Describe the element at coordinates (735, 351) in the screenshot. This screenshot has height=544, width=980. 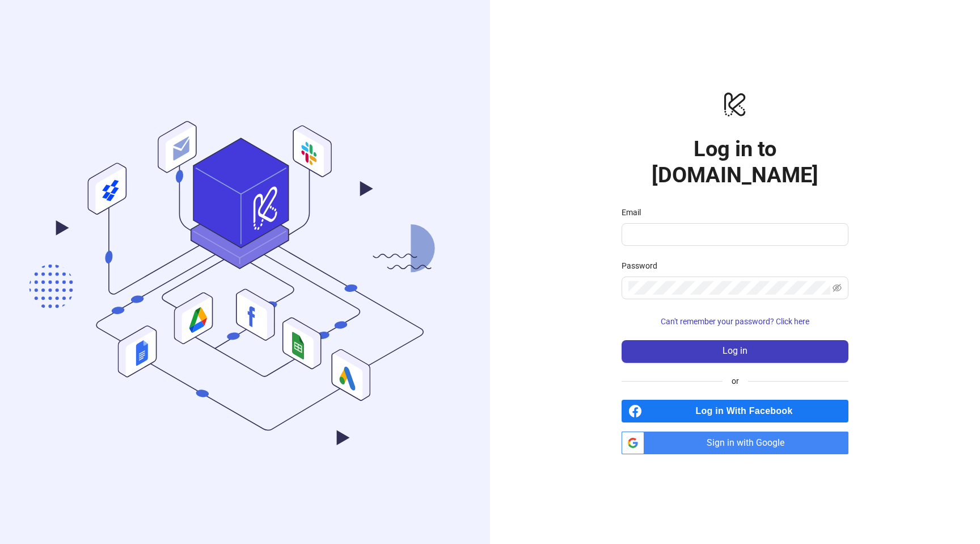
I see `button: Log in` at that location.